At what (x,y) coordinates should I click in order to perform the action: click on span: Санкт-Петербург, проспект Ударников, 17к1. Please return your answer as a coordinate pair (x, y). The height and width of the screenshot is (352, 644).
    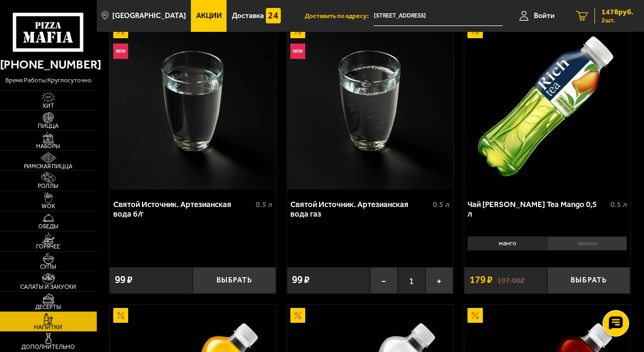
    Looking at the image, I should click on (438, 16).